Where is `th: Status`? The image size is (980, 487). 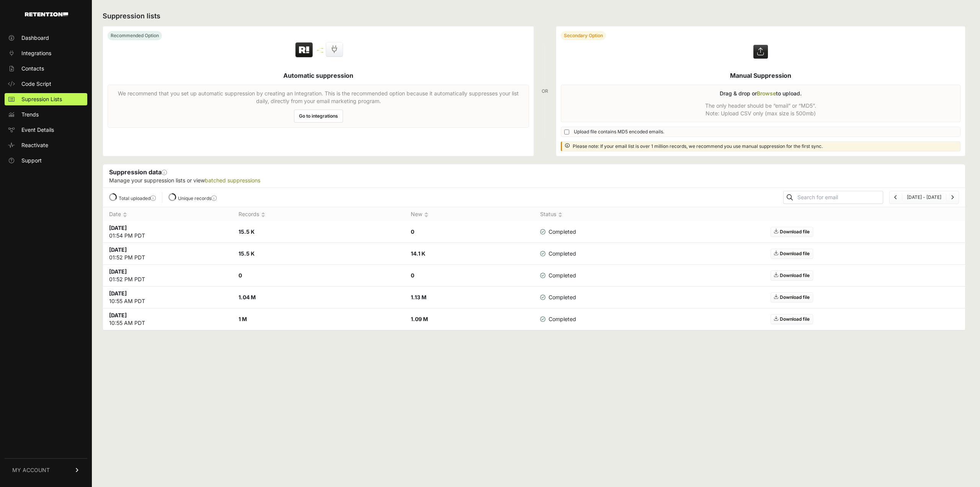 th: Status is located at coordinates (577, 214).